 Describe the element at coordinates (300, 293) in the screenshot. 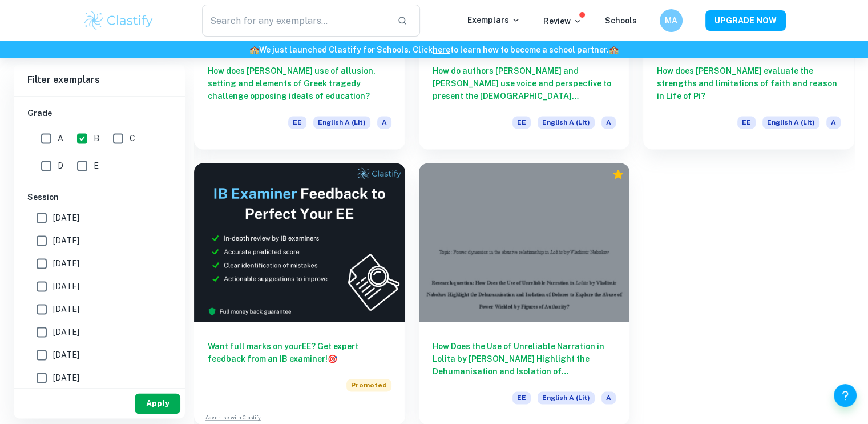

I see `a: Want full marks on yourEE? Get expert feedback from an IB examiner!PromotedAdvertise with Clastify` at that location.